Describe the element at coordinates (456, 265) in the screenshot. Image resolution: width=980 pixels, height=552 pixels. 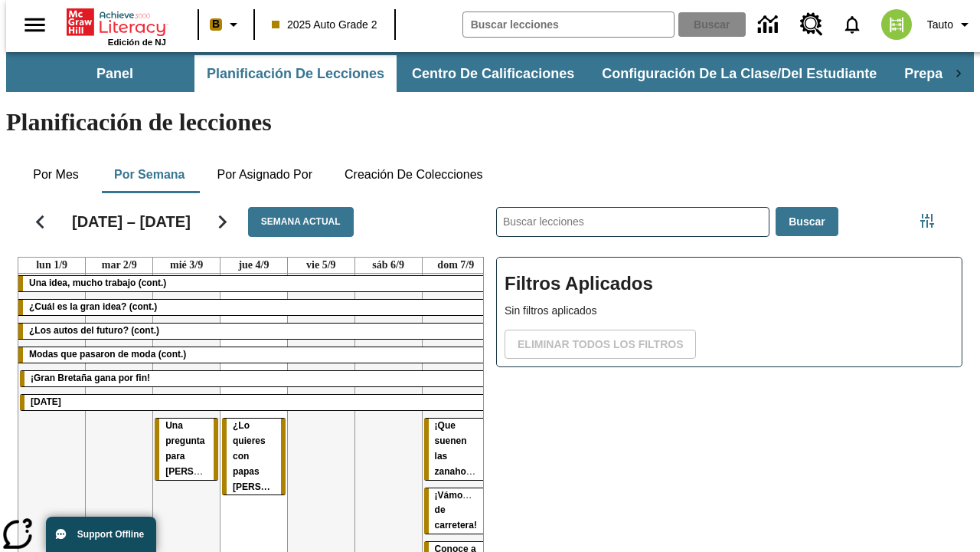
I see `a: 7 de septiembre de 2025` at that location.